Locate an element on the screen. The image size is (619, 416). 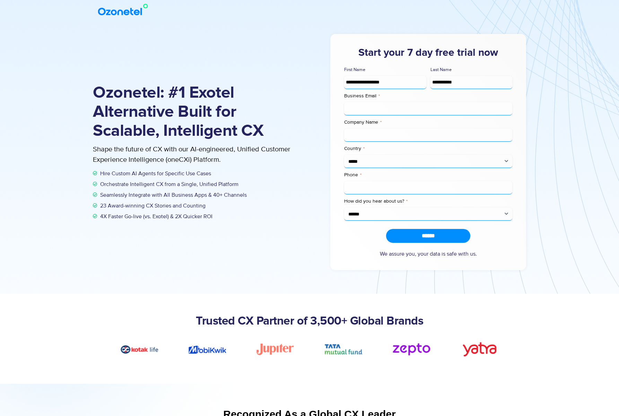
label: How did you hear about us? is located at coordinates (428, 201).